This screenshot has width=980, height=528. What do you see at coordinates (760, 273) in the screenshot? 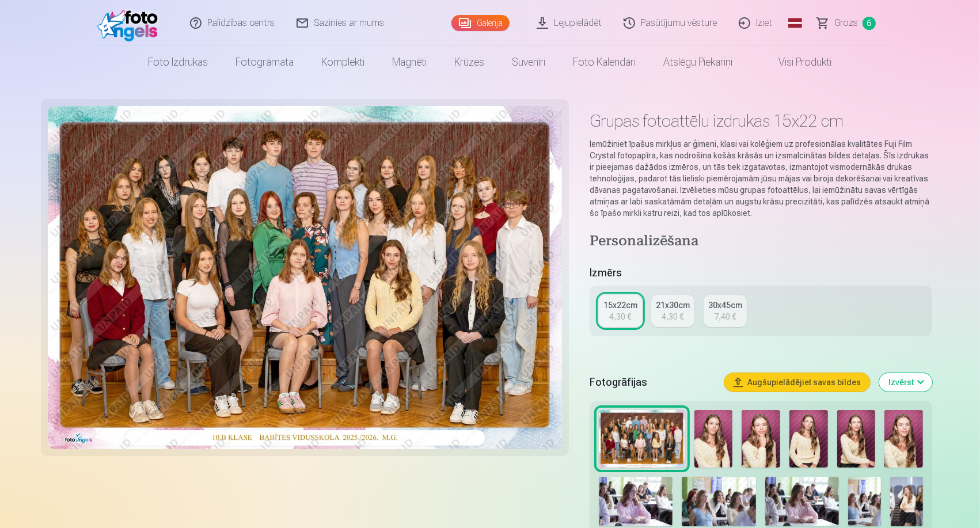
I see `h5: Izmērs` at bounding box center [760, 273].